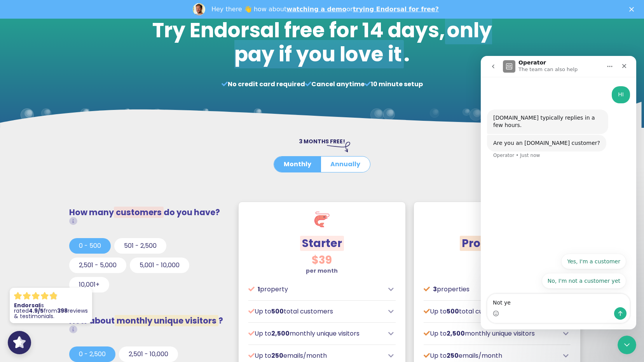 The image size is (644, 362). Describe the element at coordinates (92, 354) in the screenshot. I see `button: 0 - 2,500` at that location.